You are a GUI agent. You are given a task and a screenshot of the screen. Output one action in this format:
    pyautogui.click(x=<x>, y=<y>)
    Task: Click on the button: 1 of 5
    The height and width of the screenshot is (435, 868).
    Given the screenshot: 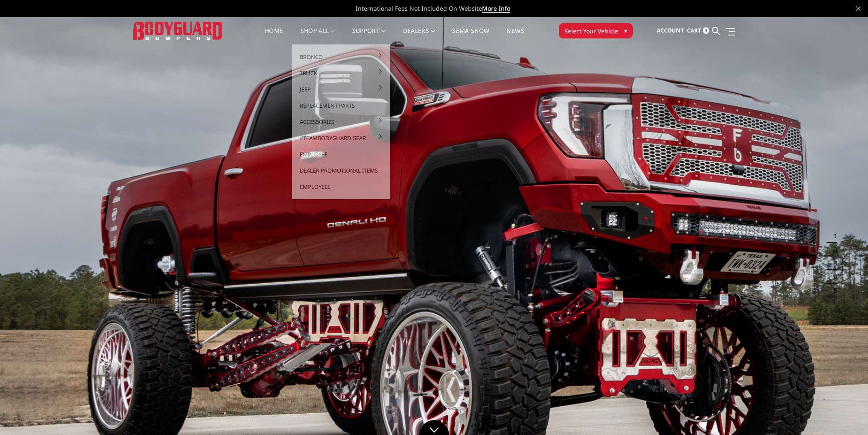 What is the action you would take?
    pyautogui.click(x=833, y=236)
    